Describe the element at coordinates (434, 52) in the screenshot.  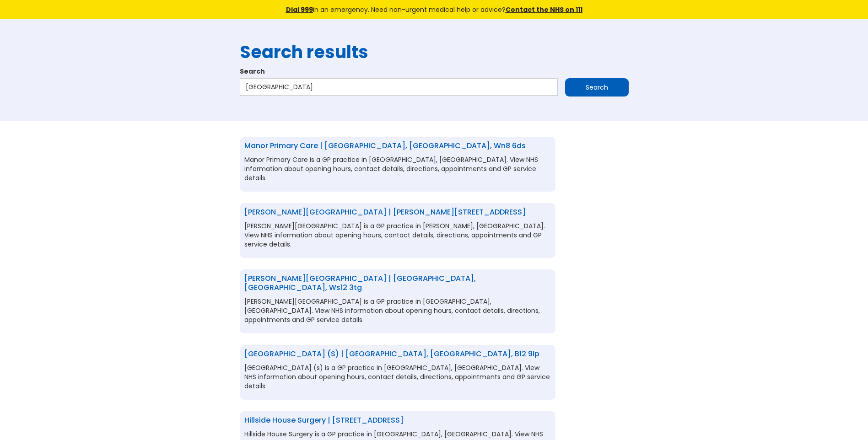
I see `h1: Search results` at that location.